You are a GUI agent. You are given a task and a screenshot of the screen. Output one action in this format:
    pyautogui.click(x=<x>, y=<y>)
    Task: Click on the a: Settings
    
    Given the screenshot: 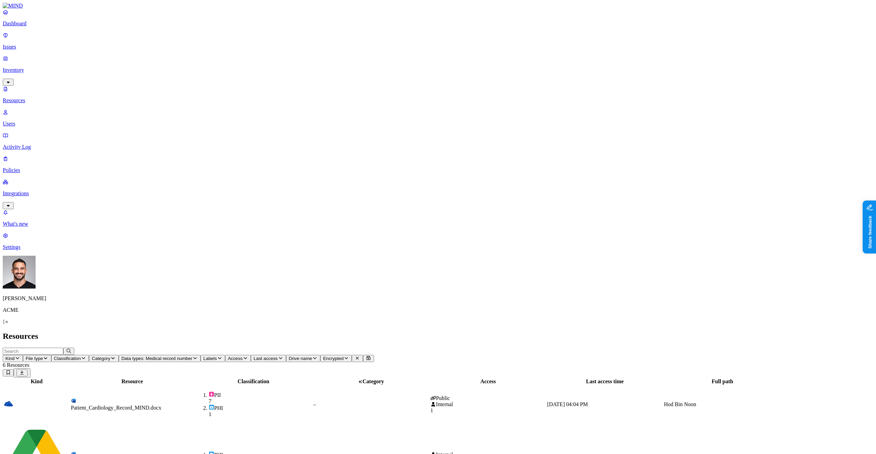 What is the action you would take?
    pyautogui.click(x=438, y=242)
    